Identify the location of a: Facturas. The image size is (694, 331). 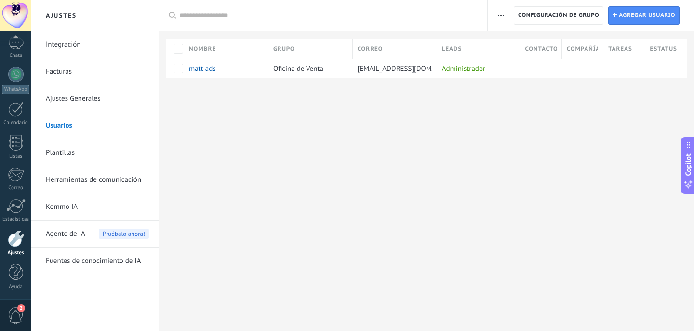
(97, 72).